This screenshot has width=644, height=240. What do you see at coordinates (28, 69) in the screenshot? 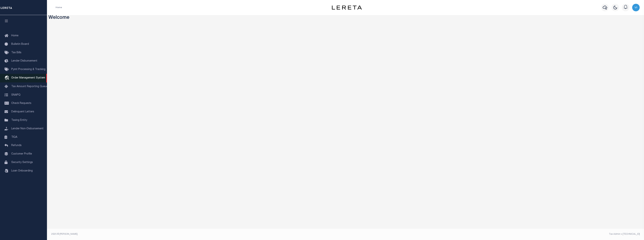
I see `span: Pymt Processing & Tracking` at bounding box center [28, 69].